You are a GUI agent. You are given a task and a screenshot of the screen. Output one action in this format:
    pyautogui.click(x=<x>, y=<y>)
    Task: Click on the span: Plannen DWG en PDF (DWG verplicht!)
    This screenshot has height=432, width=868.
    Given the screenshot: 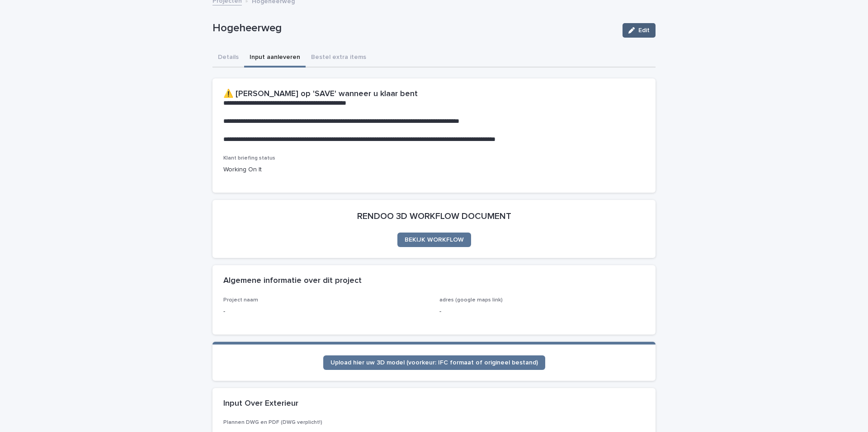 What is the action you would take?
    pyautogui.click(x=273, y=422)
    